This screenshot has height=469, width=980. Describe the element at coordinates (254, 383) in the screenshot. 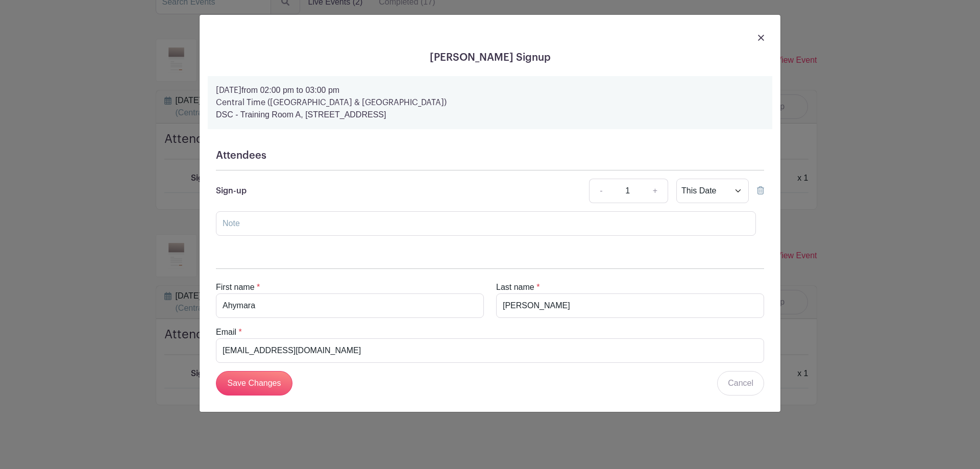

I see `input: Save Changes` at that location.